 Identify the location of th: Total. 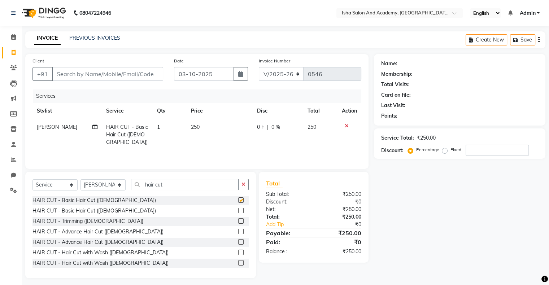
(320, 111).